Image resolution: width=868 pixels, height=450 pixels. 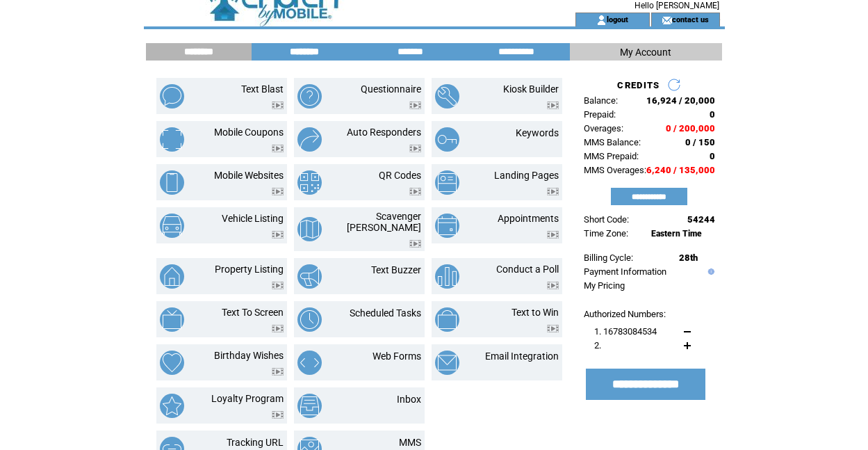 What do you see at coordinates (522, 356) in the screenshot?
I see `a: Email Integration` at bounding box center [522, 356].